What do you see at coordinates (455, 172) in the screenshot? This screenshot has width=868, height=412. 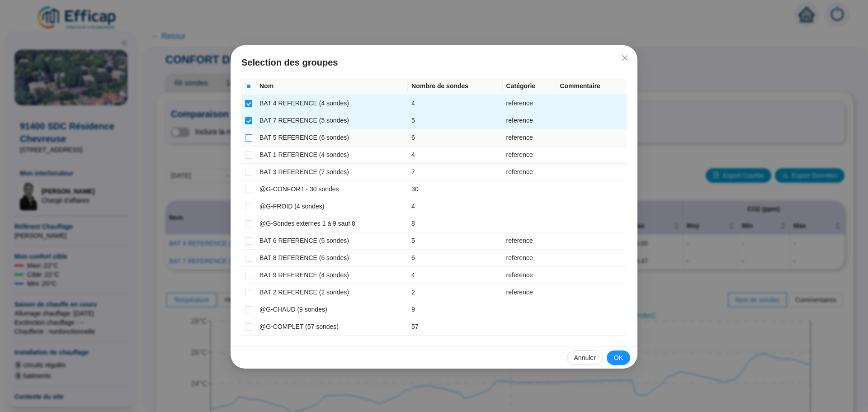 I see `td: 7` at bounding box center [455, 172].